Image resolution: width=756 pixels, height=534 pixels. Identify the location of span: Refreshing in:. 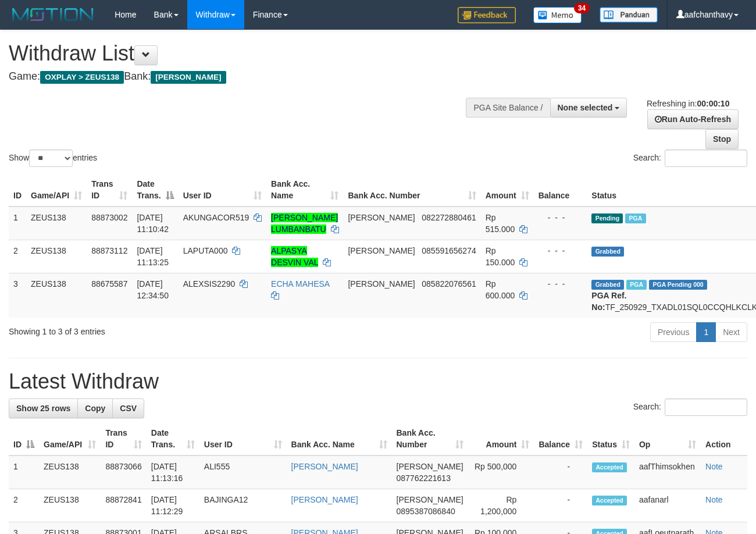
(688, 103).